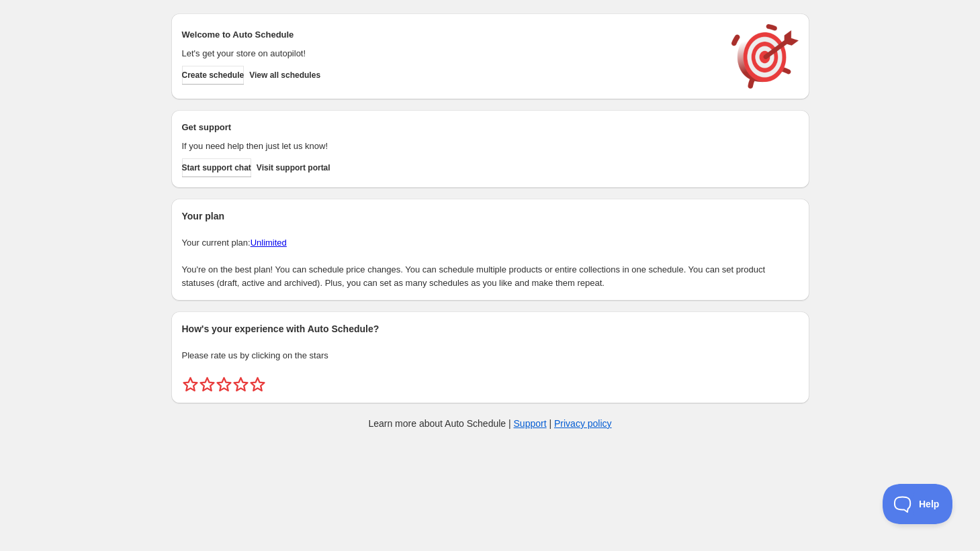  Describe the element at coordinates (450, 54) in the screenshot. I see `p: Let's get your store on autopilot!` at that location.